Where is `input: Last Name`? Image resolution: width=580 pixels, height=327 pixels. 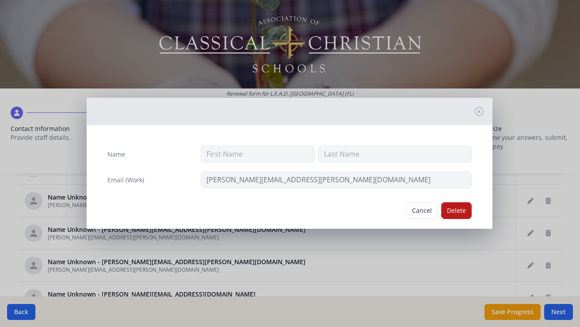
input: Last Name is located at coordinates (395, 154).